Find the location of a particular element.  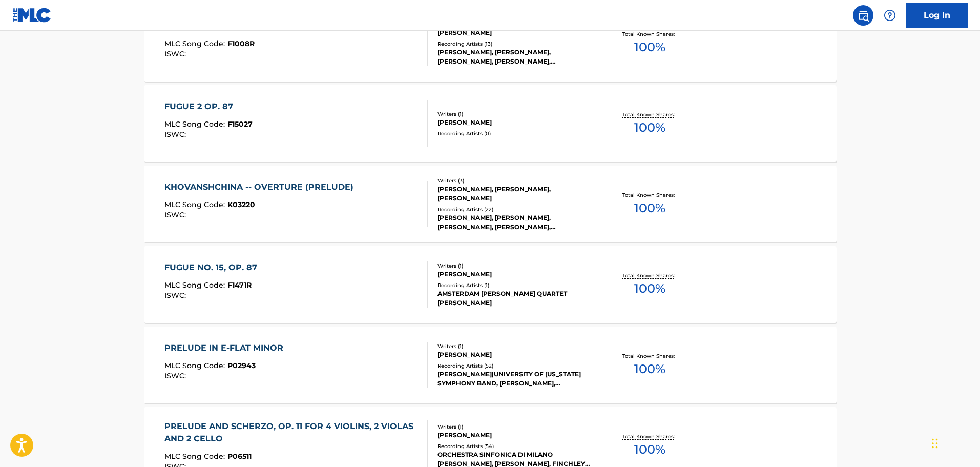

div: FUGUE 2 OP. 87 is located at coordinates (209, 107).